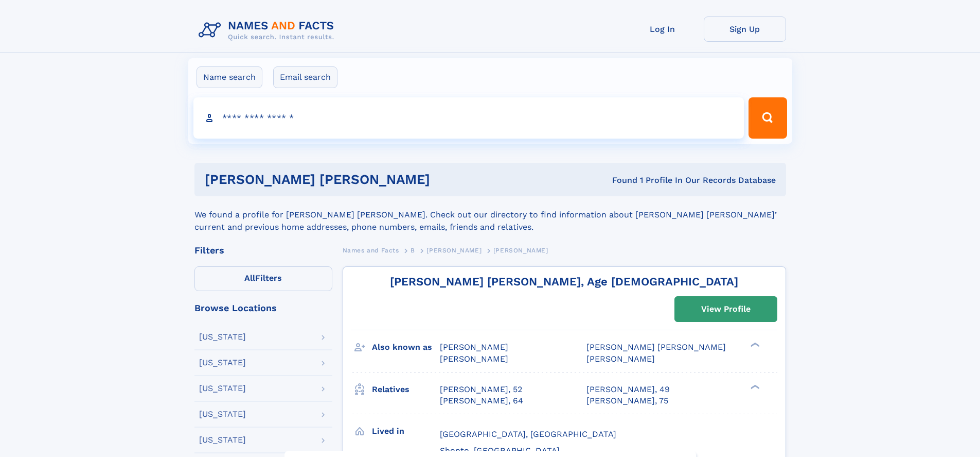  Describe the element at coordinates (745, 29) in the screenshot. I see `a: Sign Up` at that location.